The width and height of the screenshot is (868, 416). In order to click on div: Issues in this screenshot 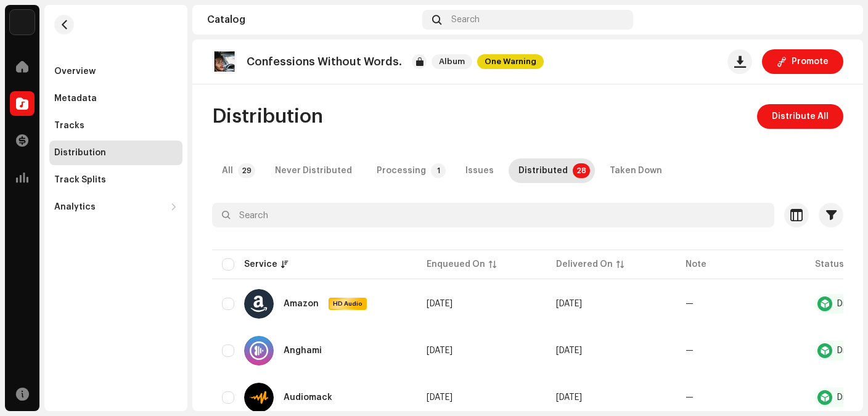, I will do `click(480, 170)`.